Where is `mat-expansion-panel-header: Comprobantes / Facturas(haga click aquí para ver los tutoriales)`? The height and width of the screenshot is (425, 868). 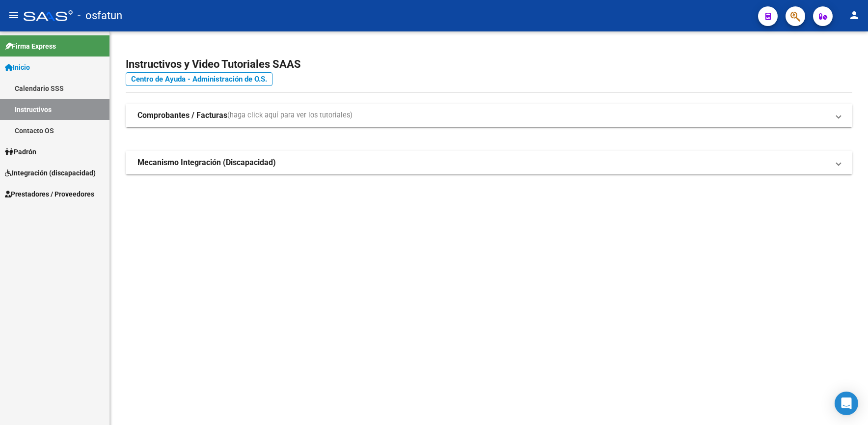
mat-expansion-panel-header: Comprobantes / Facturas(haga click aquí para ver los tutoriales) is located at coordinates (489, 116).